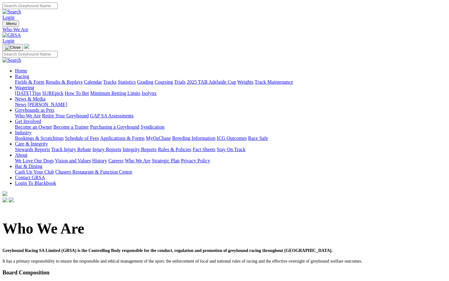 This screenshot has height=281, width=449. What do you see at coordinates (164, 82) in the screenshot?
I see `a: Coursing` at bounding box center [164, 82].